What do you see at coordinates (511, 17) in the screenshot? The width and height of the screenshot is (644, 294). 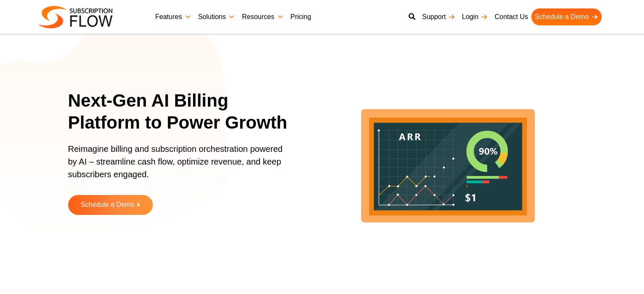 I see `a: Contact Us` at bounding box center [511, 17].